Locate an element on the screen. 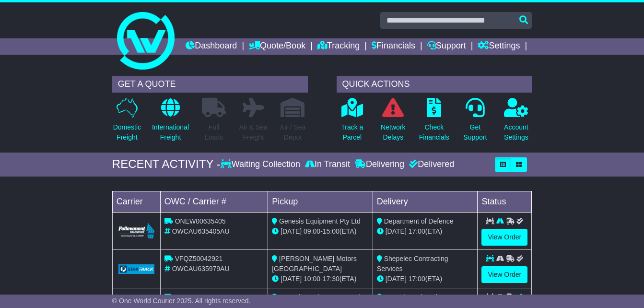 This screenshot has width=644, height=308. span: © One World Courier 2025. All rights reserved. is located at coordinates (181, 300).